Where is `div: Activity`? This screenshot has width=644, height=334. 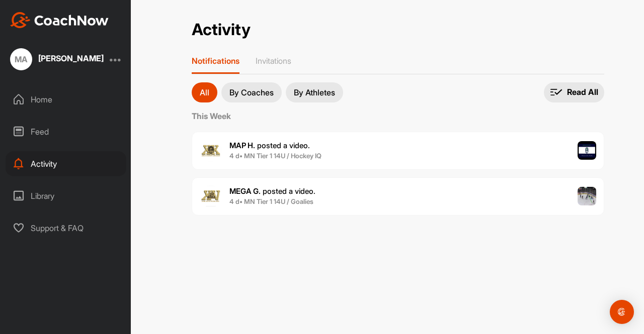 div: Activity is located at coordinates (66, 164).